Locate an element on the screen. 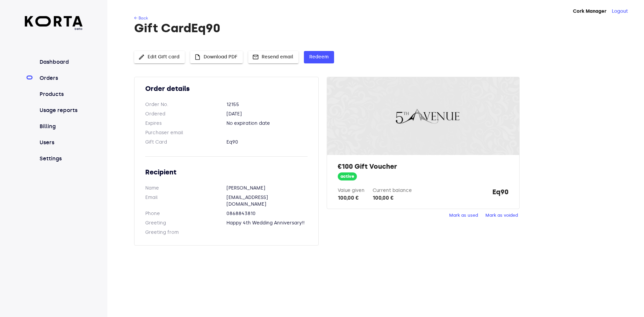  dt: Email is located at coordinates (186, 201).